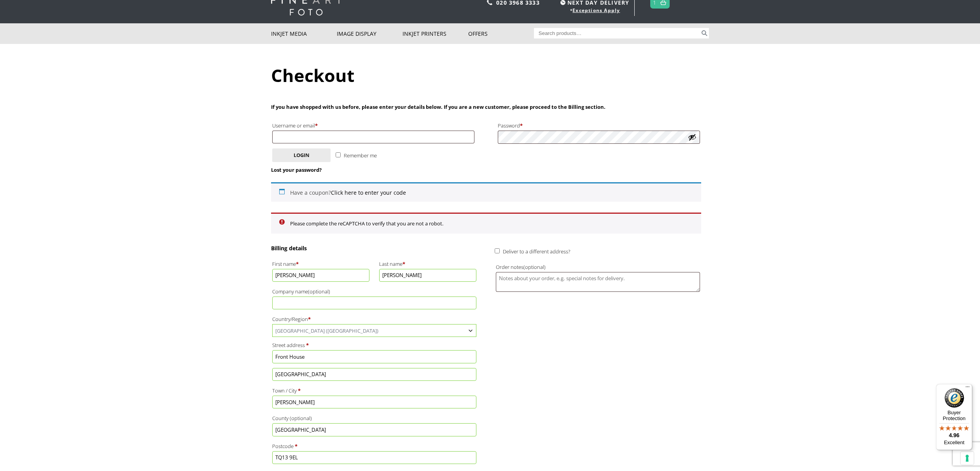 The image size is (980, 471). What do you see at coordinates (953, 442) in the screenshot?
I see `p: Excellent` at bounding box center [953, 442].